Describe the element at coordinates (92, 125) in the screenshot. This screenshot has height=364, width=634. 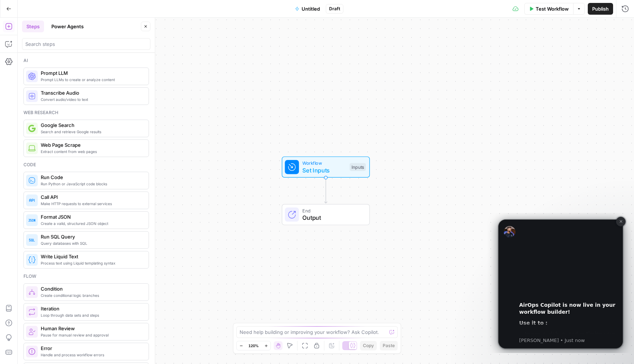
I see `span: Google Search` at that location.